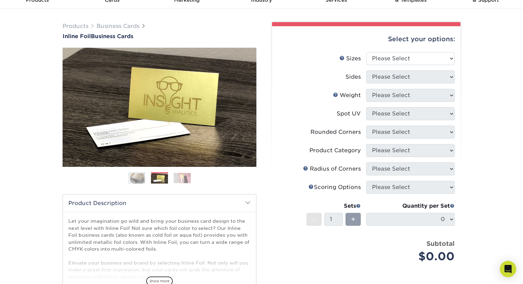 The height and width of the screenshot is (284, 523). I want to click on img: Inline Foil 02, so click(160, 107).